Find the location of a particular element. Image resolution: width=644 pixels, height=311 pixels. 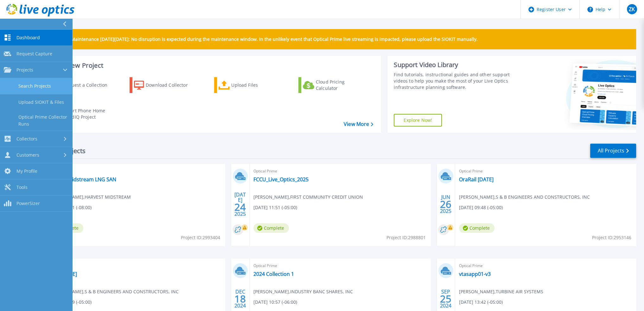

span: Project ID: 2953146 is located at coordinates (612, 238).